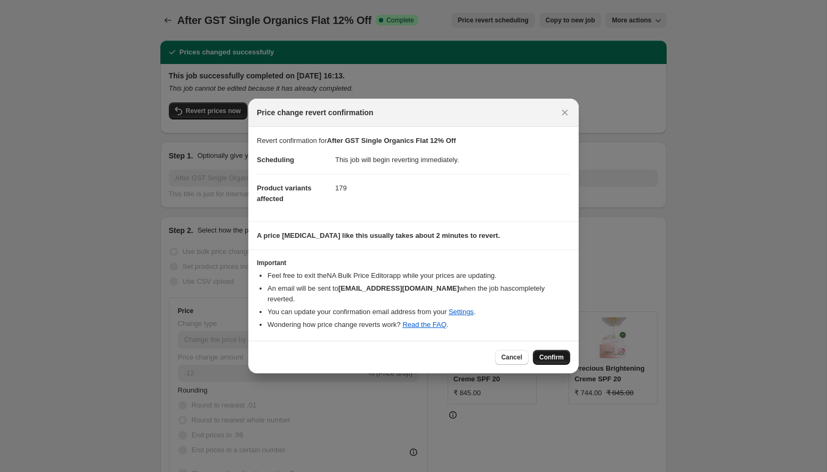 This screenshot has height=472, width=827. Describe the element at coordinates (275, 159) in the screenshot. I see `span: Scheduling` at that location.